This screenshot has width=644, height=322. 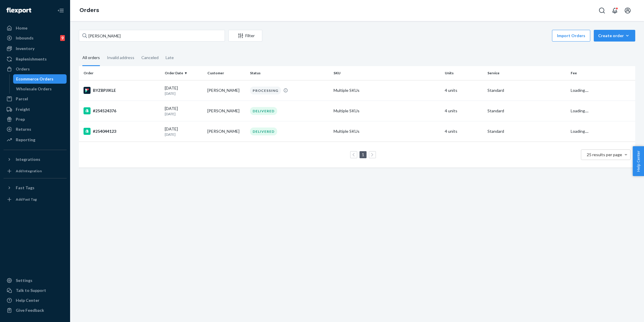 I want to click on div: Wholesale Orders, so click(x=34, y=89).